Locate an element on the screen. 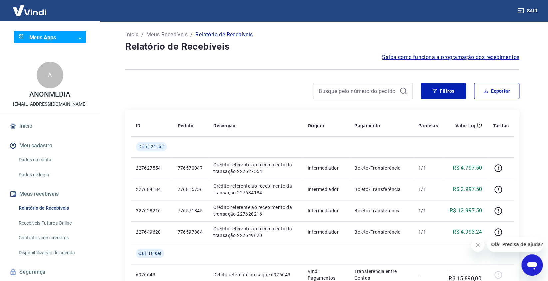  p: 227628216 is located at coordinates (151, 211).